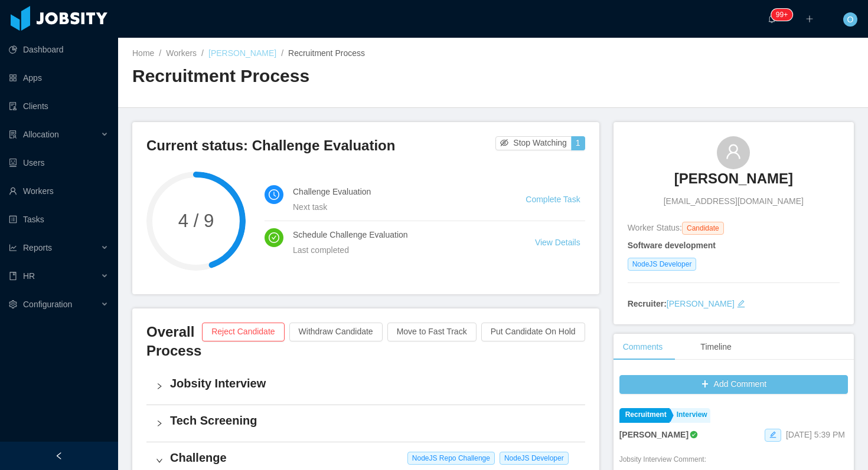 Image resolution: width=868 pixels, height=470 pixels. I want to click on span: O, so click(850, 19).